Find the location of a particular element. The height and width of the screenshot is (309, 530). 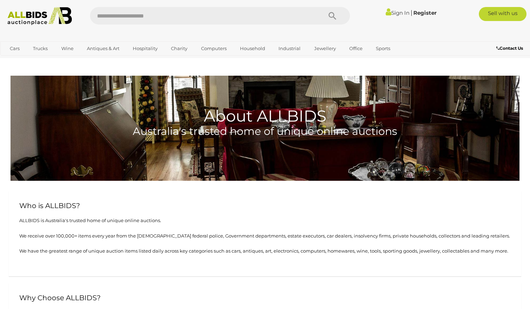

a: Register is located at coordinates (425, 13).